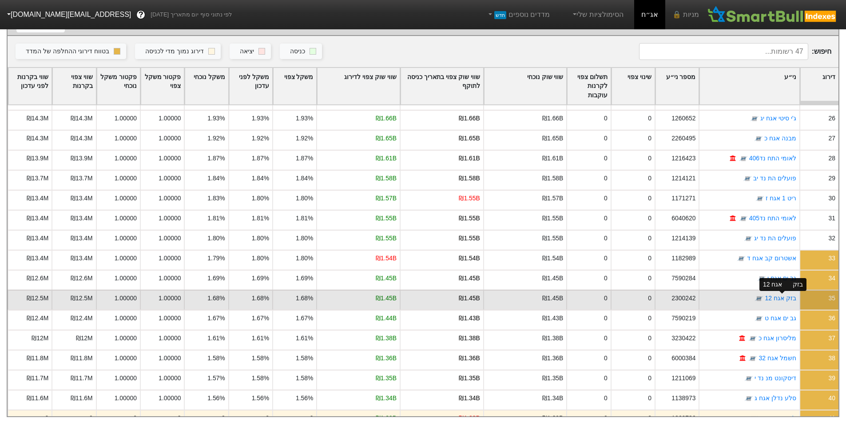 This screenshot has height=426, width=846. Describe the element at coordinates (38, 178) in the screenshot. I see `div: ₪13.7M` at that location.